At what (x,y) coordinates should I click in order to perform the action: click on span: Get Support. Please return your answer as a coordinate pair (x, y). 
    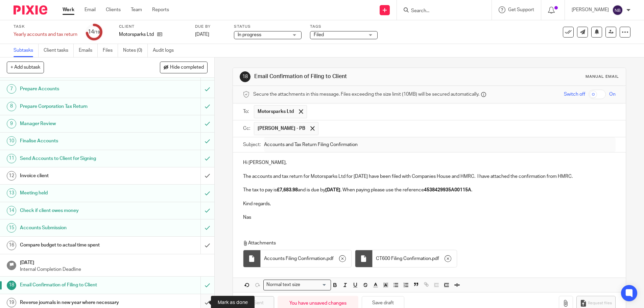
    Looking at the image, I should click on (521, 10).